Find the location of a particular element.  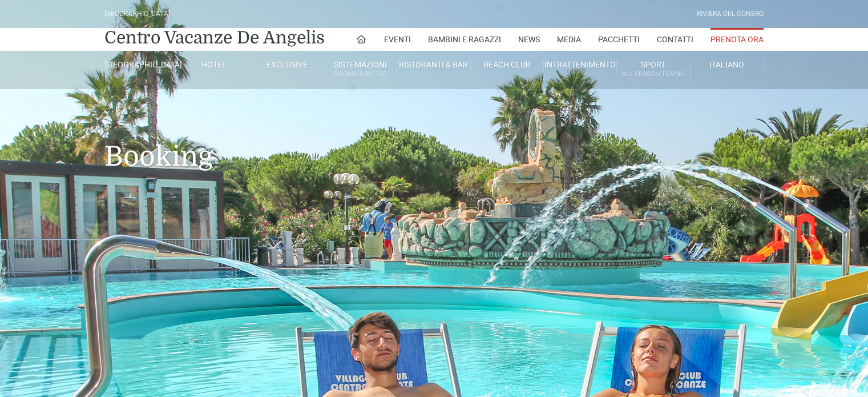

a: Ristoranti & Bar is located at coordinates (434, 65).